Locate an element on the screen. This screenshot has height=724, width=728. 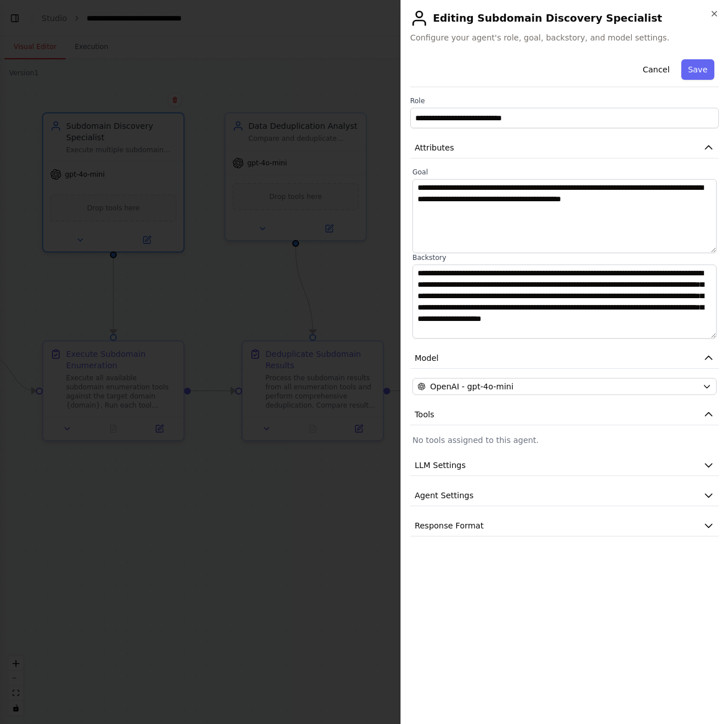
button: LLM Settings is located at coordinates (565, 465).